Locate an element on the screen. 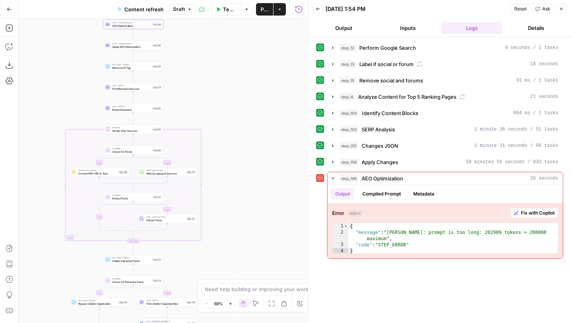 This screenshot has height=323, width=571. span: 50 minutes 59 seconds / 833 tasks is located at coordinates (512, 162).